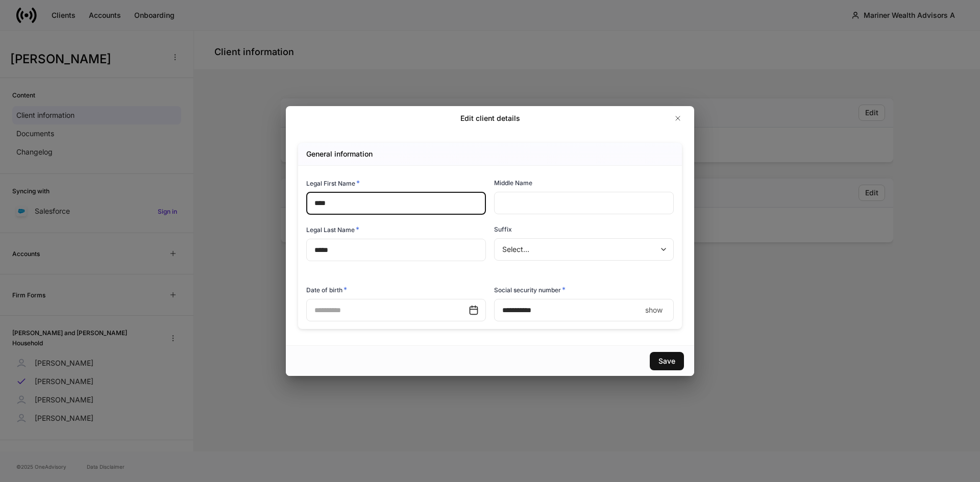 The width and height of the screenshot is (980, 482). Describe the element at coordinates (503, 229) in the screenshot. I see `h6: Suffix` at that location.